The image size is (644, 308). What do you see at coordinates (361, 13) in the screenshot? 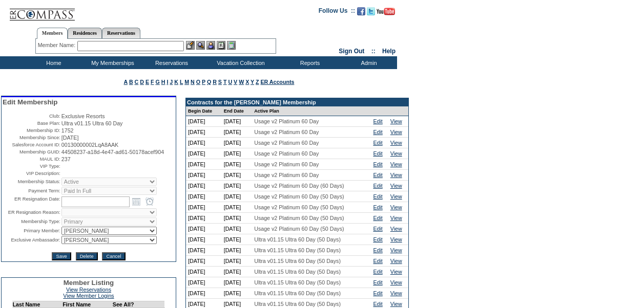
I see `a: Become our fan on Facebook` at bounding box center [361, 13].